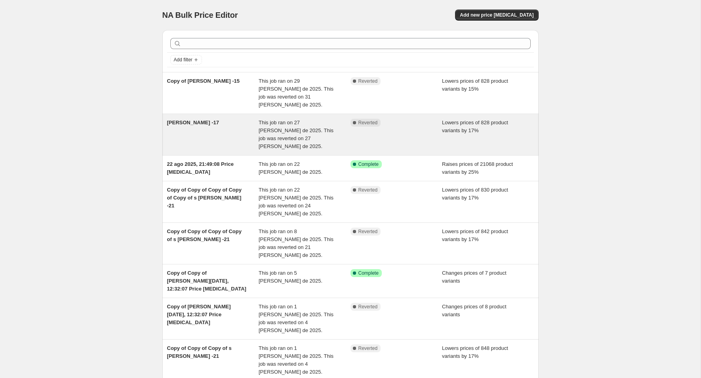  I want to click on span: Changes prices of 8 product variants, so click(474, 311).